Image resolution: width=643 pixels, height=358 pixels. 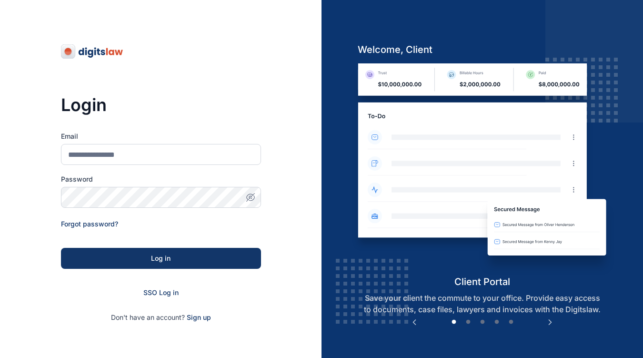 I want to click on a: Forgot password?, so click(x=90, y=223).